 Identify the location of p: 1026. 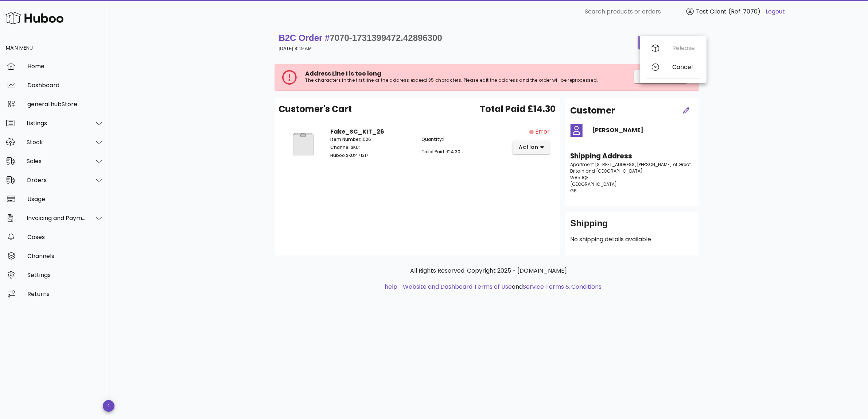
(371, 139).